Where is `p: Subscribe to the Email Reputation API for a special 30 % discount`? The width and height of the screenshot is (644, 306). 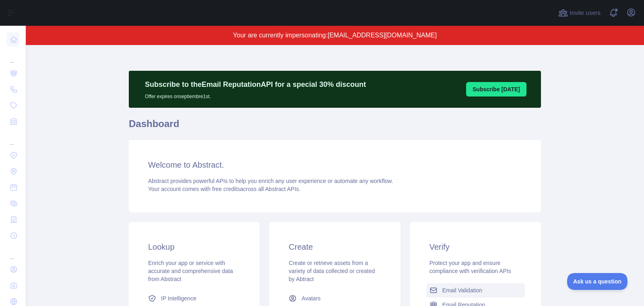 p: Subscribe to the Email Reputation API for a special 30 % discount is located at coordinates (255, 85).